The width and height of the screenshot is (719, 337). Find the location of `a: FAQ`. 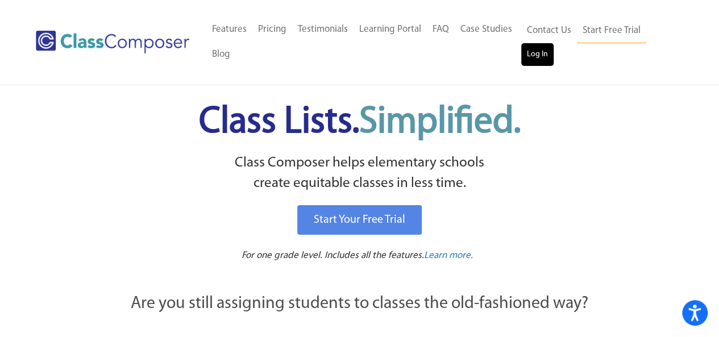

a: FAQ is located at coordinates (440, 30).